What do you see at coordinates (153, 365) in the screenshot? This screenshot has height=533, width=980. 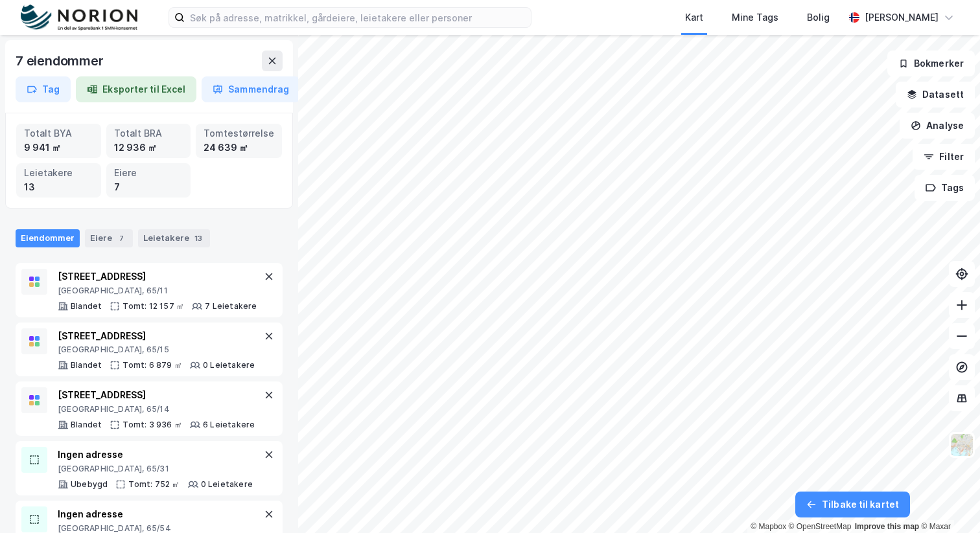 I see `div: Tomt: 6 879 ㎡` at bounding box center [153, 365].